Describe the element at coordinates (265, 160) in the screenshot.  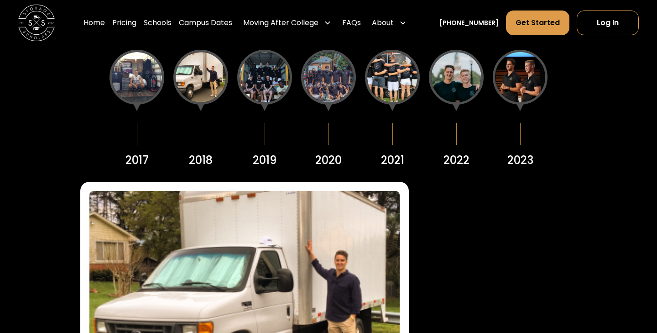
I see `div: 2019` at that location.